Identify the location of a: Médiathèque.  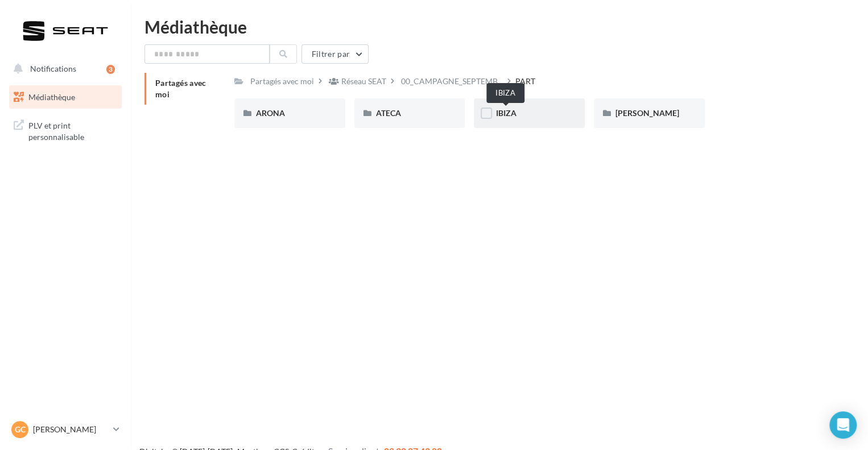
(65, 98).